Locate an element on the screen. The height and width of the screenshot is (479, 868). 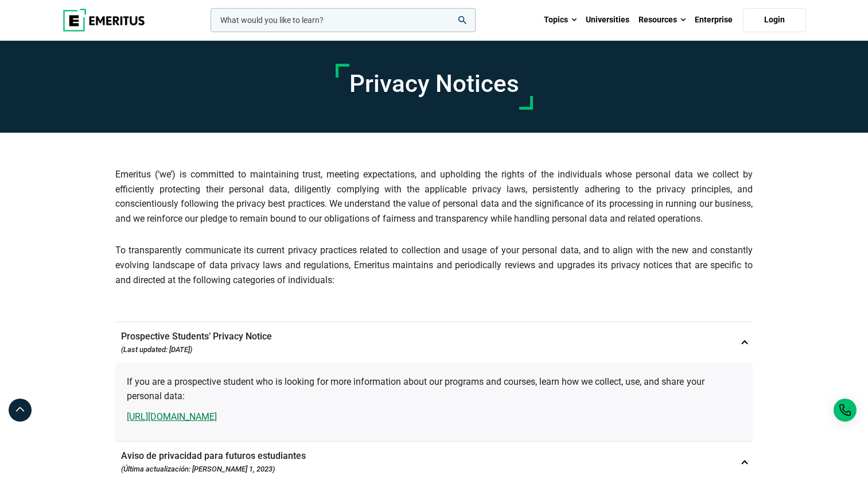
p: Prospective Students’ Privacy Notice is located at coordinates (434, 342).